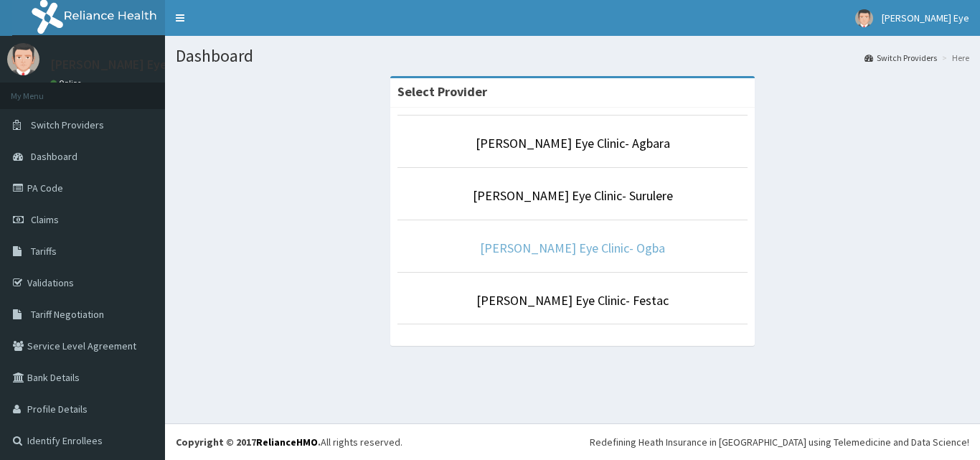 This screenshot has width=980, height=460. What do you see at coordinates (248, 442) in the screenshot?
I see `strong: Copyright © 2017 .` at bounding box center [248, 442].